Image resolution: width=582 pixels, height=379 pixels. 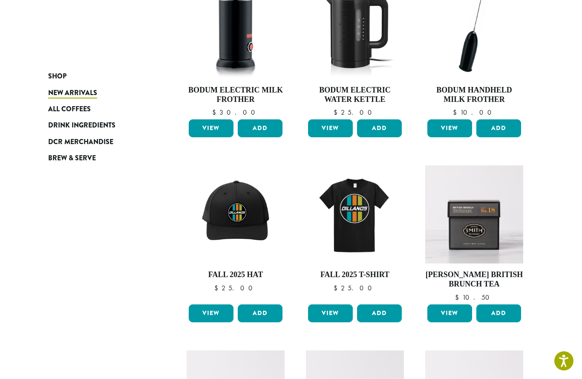 What do you see at coordinates (355, 95) in the screenshot?
I see `h4: Bodum Electric Water Kettle` at bounding box center [355, 95].